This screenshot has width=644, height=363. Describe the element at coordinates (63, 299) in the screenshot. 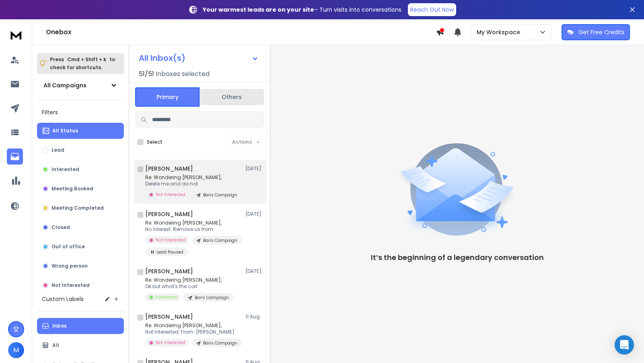

I see `h3: Custom Labels` at that location.